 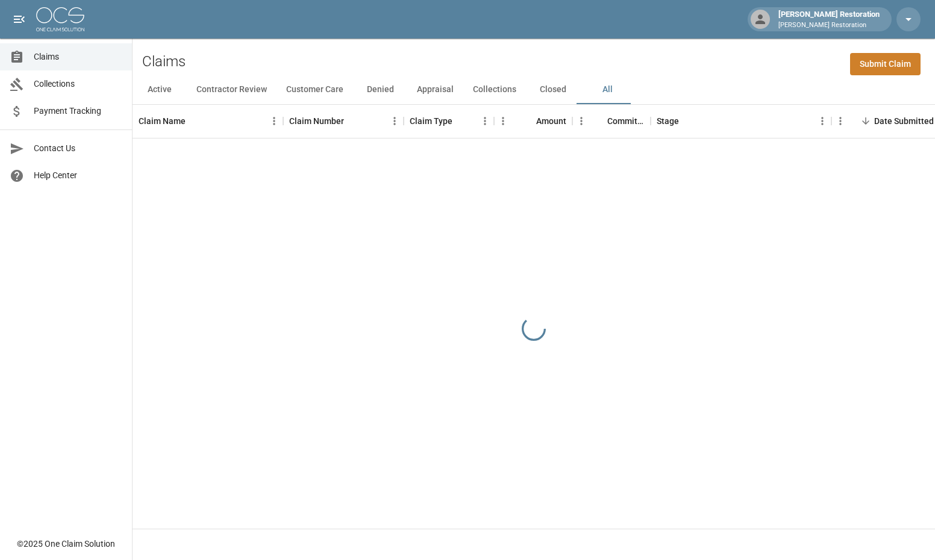 I want to click on button: Denied, so click(x=380, y=90).